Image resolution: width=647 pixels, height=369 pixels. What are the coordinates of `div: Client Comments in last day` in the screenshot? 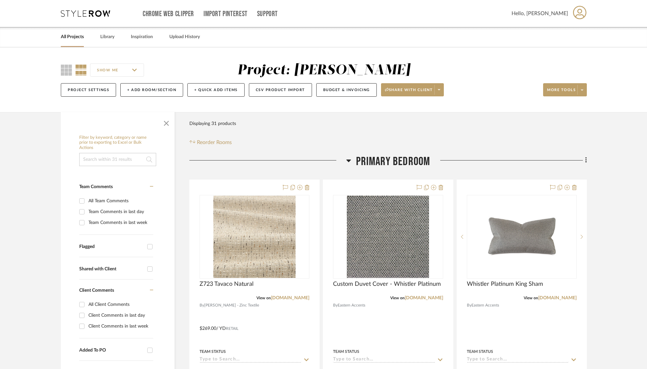 It's located at (120, 315).